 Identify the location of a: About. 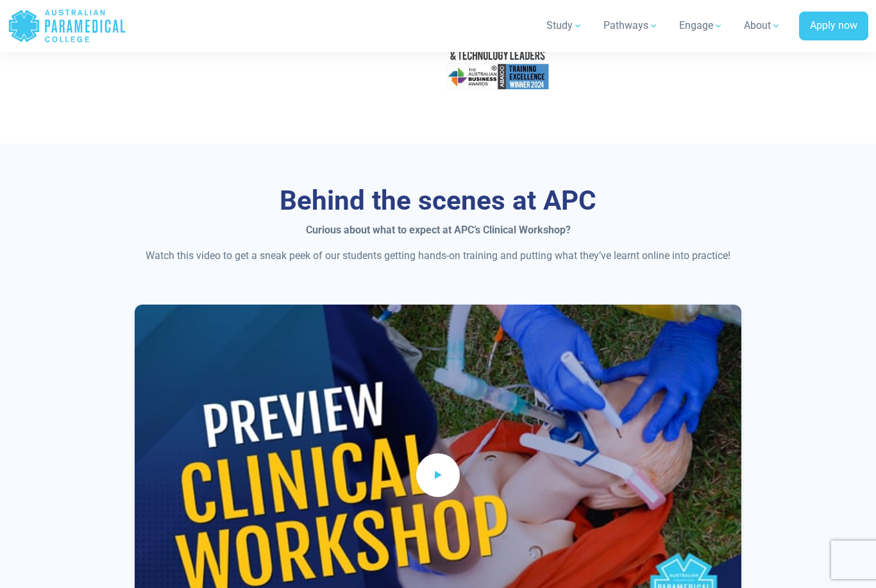
(762, 26).